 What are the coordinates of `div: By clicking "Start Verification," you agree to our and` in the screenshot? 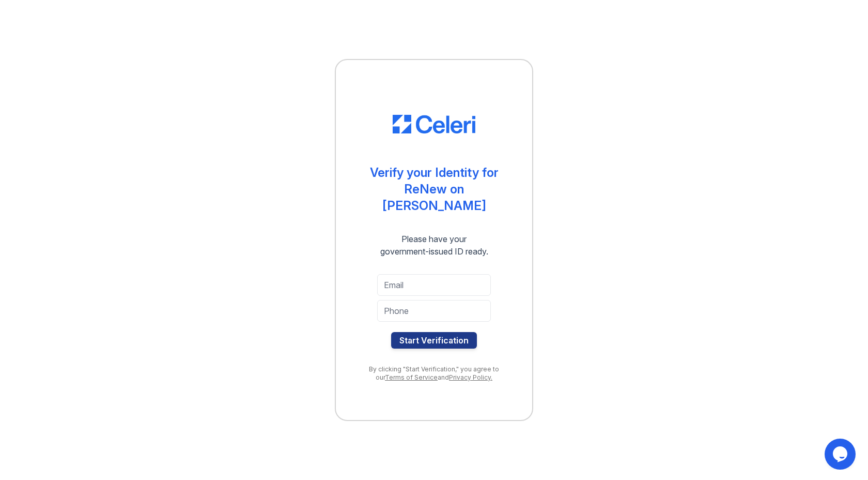 It's located at (434, 373).